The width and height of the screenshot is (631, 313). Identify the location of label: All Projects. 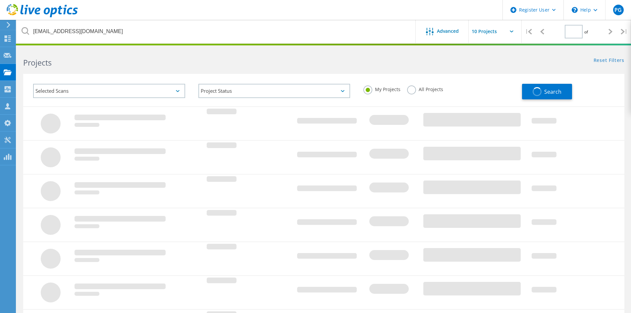
(425, 88).